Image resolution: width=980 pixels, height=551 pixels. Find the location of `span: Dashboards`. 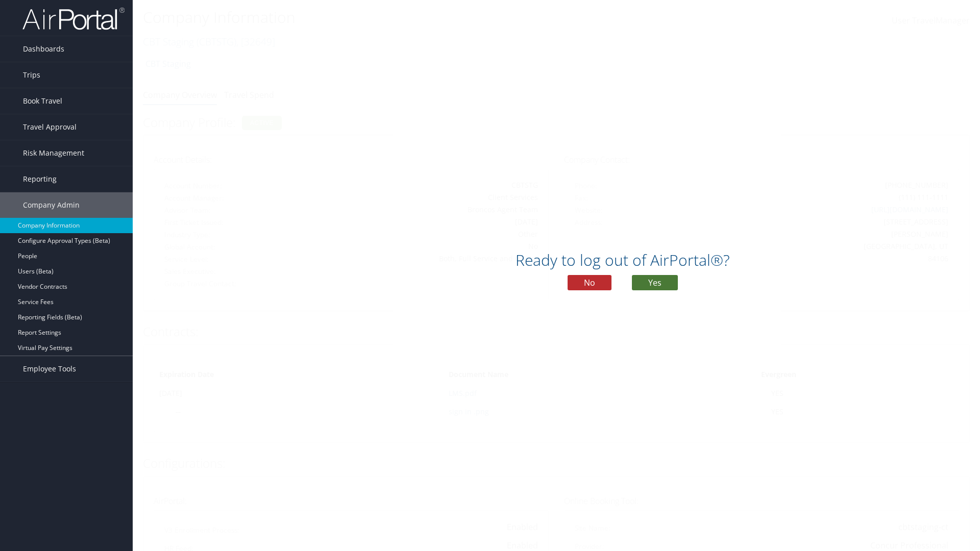

span: Dashboards is located at coordinates (44, 49).